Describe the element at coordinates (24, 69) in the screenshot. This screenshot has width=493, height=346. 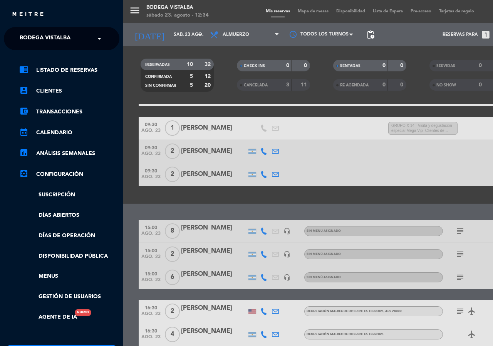
I see `i: chrome_reader_mode` at that location.